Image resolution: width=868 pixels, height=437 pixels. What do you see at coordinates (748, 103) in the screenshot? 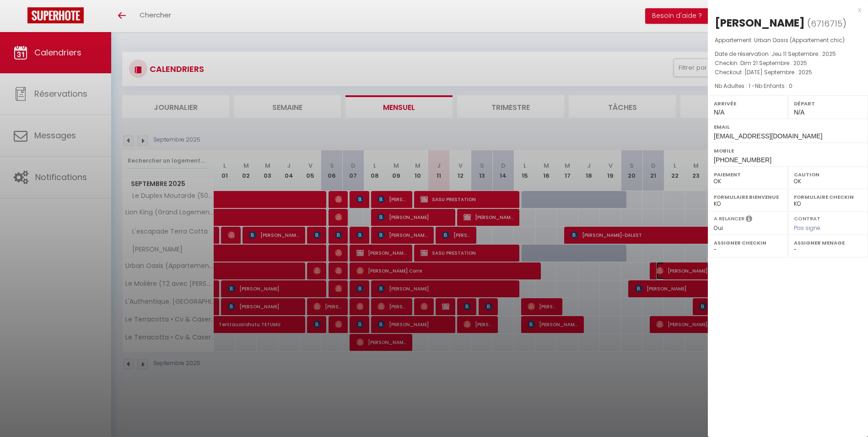
I see `label: Arrivée` at bounding box center [748, 103].